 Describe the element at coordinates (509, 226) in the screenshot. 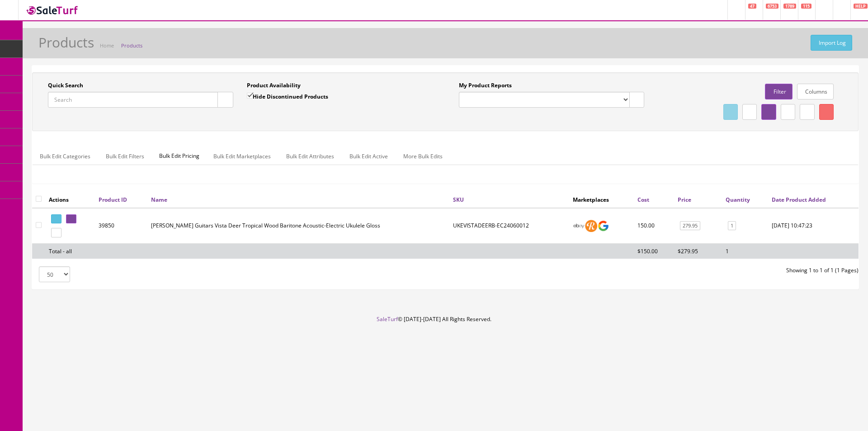

I see `td: UKEVISTADEERB-EC24060012` at that location.